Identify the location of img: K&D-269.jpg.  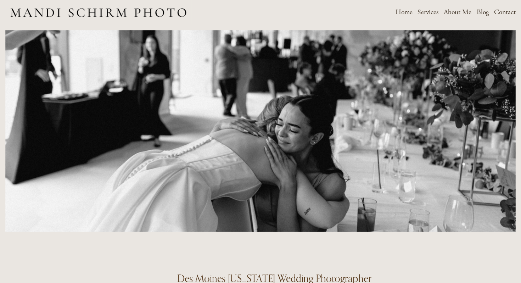
(261, 131).